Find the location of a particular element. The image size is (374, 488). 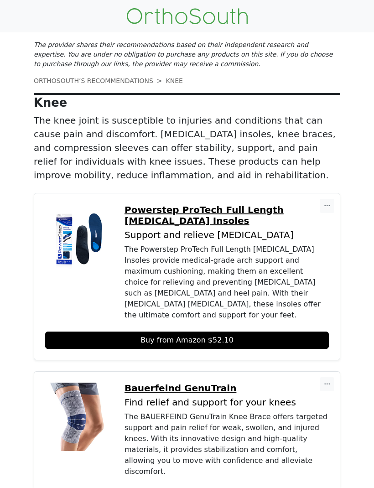

li: KNEE is located at coordinates (168, 81).